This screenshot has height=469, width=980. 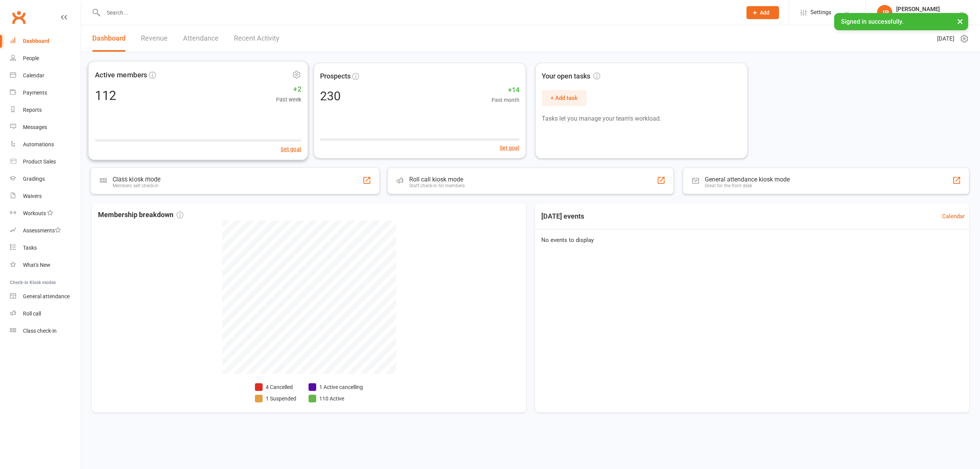 I want to click on a: Attendance, so click(x=201, y=38).